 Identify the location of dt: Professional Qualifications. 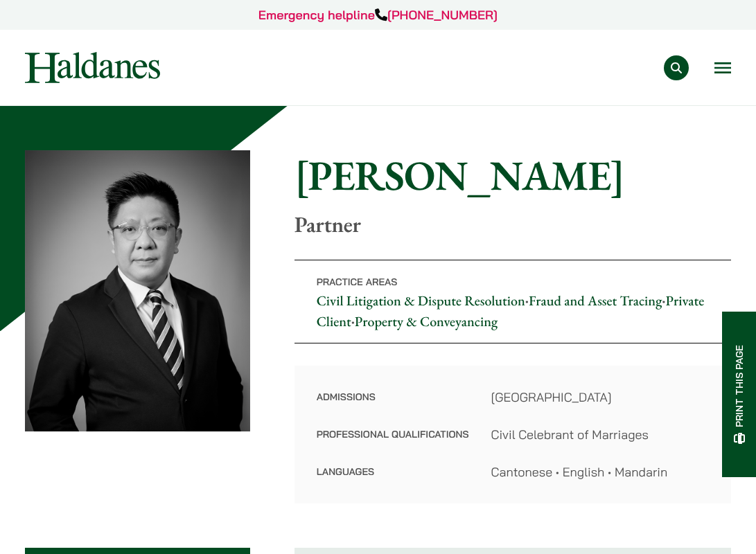
(392, 444).